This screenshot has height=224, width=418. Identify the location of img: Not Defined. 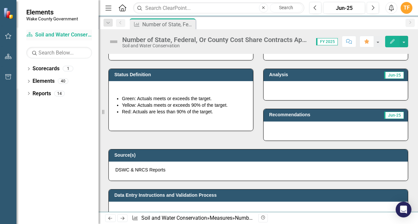
(114, 42).